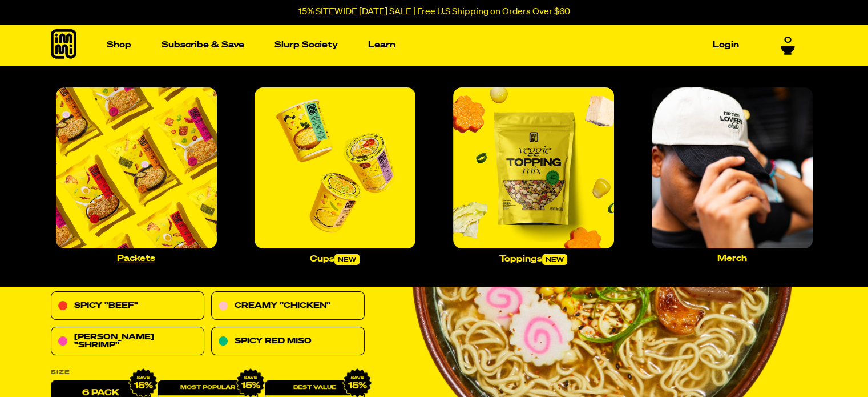  What do you see at coordinates (335, 168) in the screenshot?
I see `img: Cups_large.jpg` at bounding box center [335, 168].